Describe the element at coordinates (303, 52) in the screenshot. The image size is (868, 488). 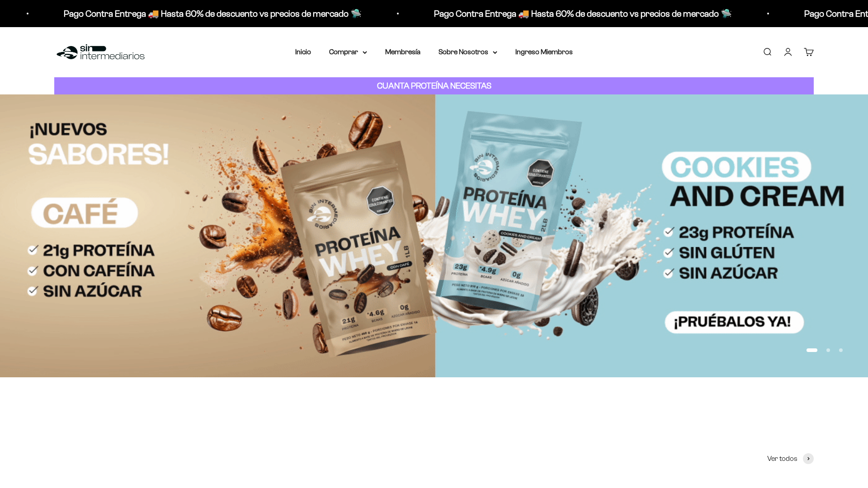
I see `a: Inicio` at that location.